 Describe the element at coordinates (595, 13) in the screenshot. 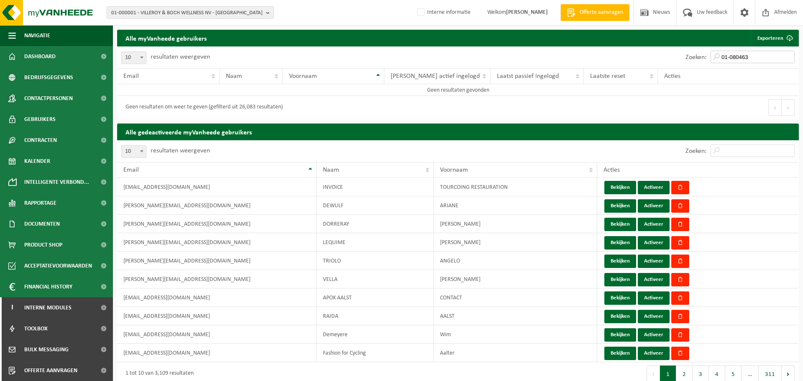

I see `a: Offerte aanvragen` at that location.